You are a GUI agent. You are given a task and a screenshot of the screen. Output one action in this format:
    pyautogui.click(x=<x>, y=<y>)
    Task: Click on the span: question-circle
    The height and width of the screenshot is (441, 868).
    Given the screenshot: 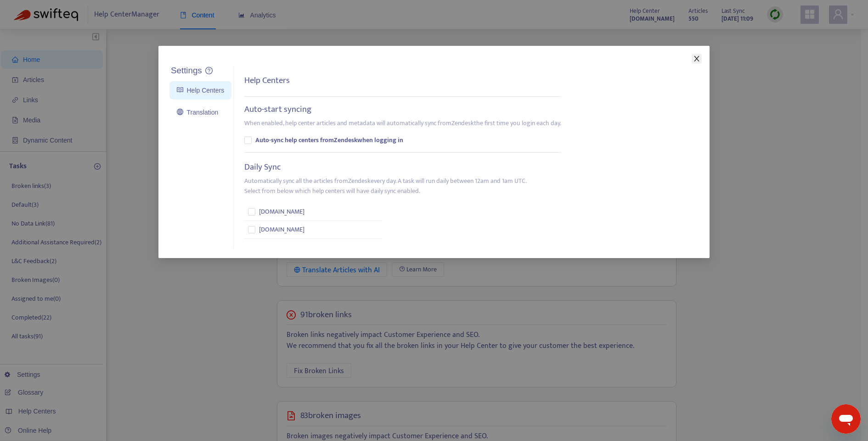 What is the action you would take?
    pyautogui.click(x=209, y=71)
    